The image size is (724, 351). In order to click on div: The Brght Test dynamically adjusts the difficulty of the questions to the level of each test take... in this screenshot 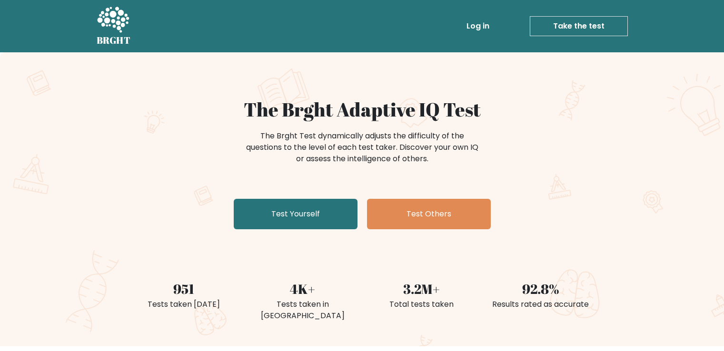, I will do `click(362, 147)`.